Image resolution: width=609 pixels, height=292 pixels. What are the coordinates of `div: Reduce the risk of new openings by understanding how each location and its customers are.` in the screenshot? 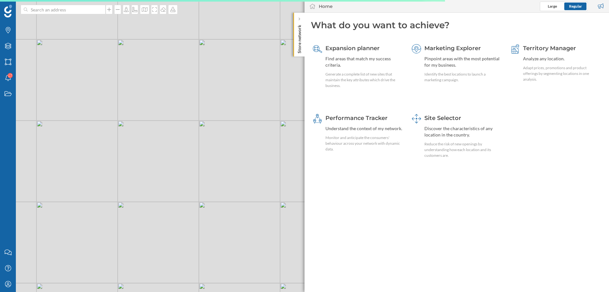 It's located at (463, 150).